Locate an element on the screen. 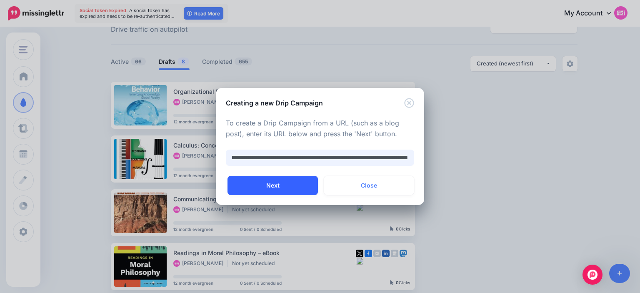 This screenshot has height=293, width=640. div: Open Intercom Messenger is located at coordinates (593, 275).